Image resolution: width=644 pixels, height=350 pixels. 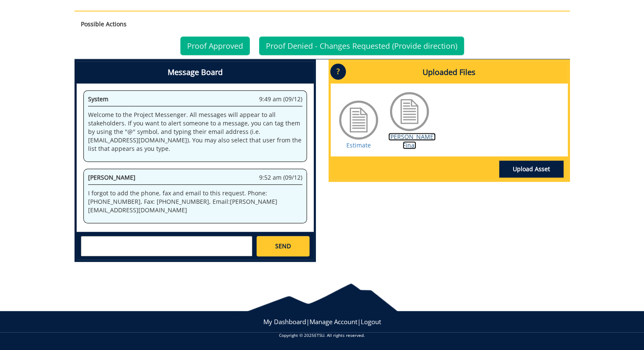 What do you see at coordinates (195, 73) in the screenshot?
I see `h4: Message Board` at bounding box center [195, 73].